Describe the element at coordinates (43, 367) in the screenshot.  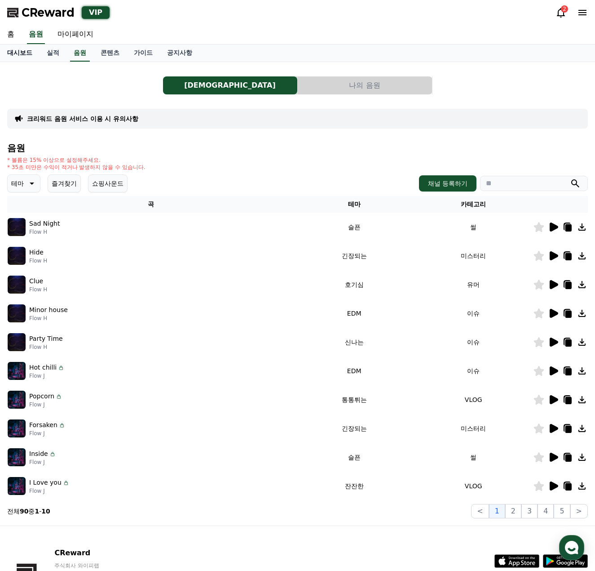
I see `p: Hot chilli` at that location.